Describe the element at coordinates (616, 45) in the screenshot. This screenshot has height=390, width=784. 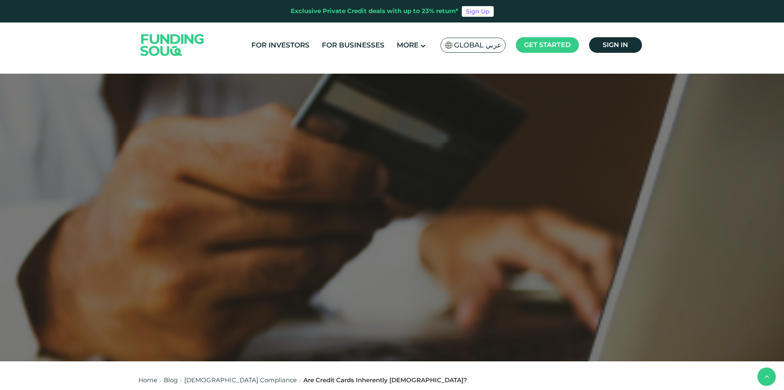
I see `span: Sign in` at that location.